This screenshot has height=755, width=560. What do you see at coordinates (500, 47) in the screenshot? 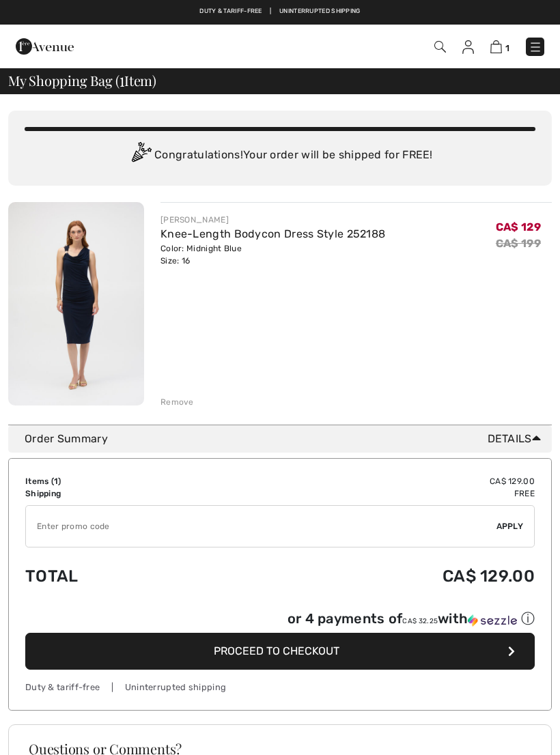
I see `a: 1` at bounding box center [500, 47].